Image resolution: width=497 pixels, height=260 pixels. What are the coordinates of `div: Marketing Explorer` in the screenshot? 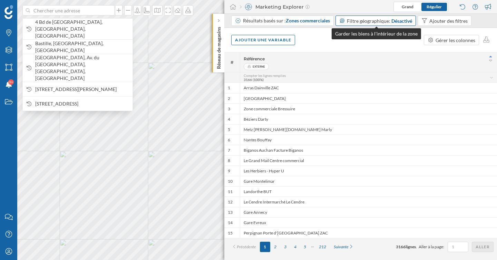 It's located at (275, 7).